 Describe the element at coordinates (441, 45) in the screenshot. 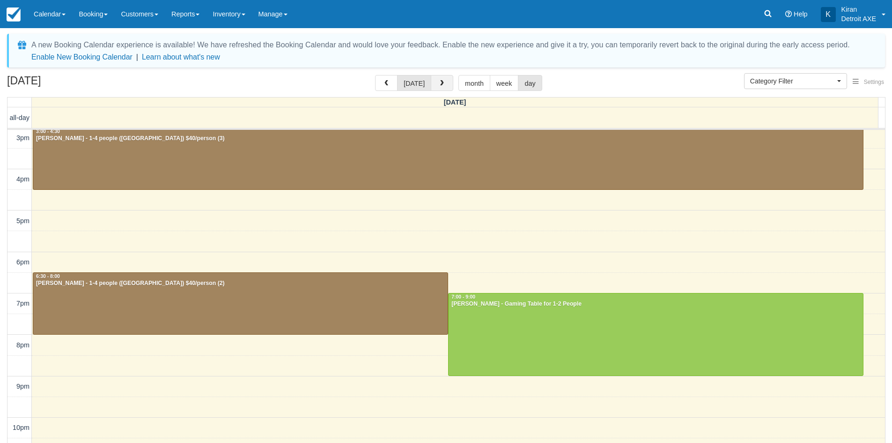

I see `div: A new Booking Calendar experience is available! We have refreshed the Booking Calendar and would ...` at that location.